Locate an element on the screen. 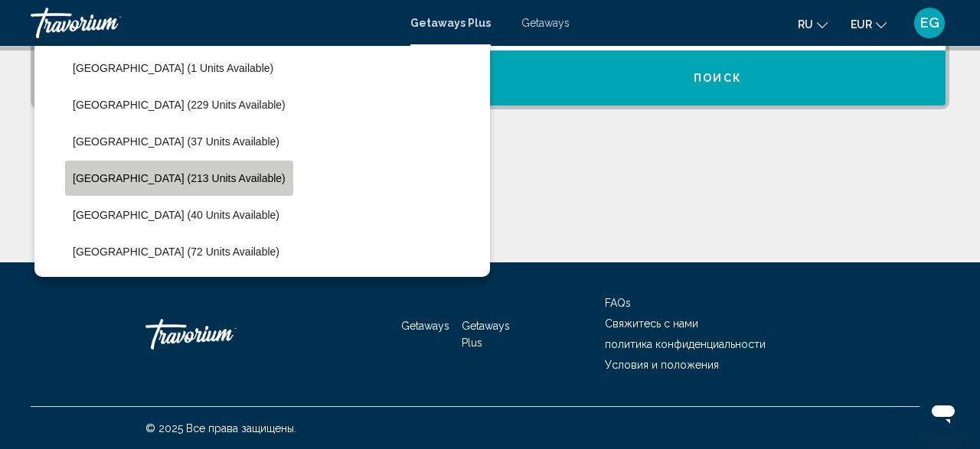 Image resolution: width=980 pixels, height=449 pixels. span: EG is located at coordinates (930, 23).